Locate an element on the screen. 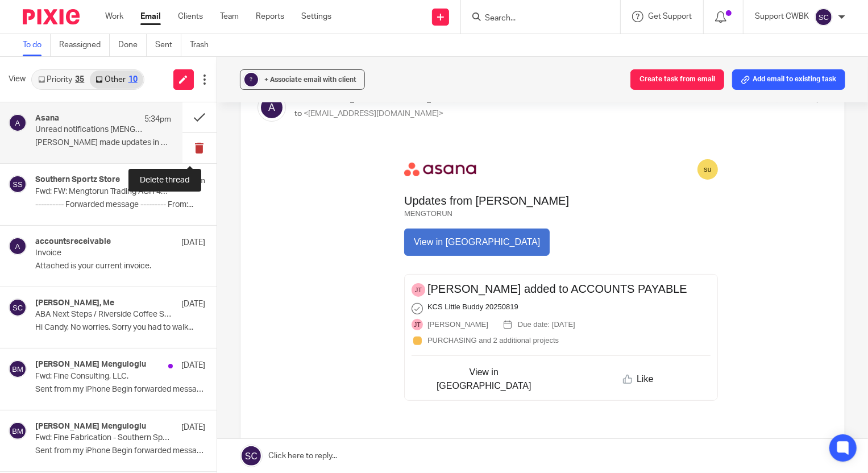 The image size is (868, 473). span: PURCHASING and 2 additional projects is located at coordinates (198, 195).